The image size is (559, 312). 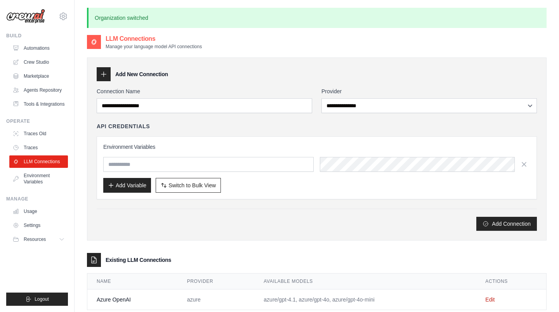 What do you see at coordinates (37, 199) in the screenshot?
I see `div: Manage` at bounding box center [37, 199].